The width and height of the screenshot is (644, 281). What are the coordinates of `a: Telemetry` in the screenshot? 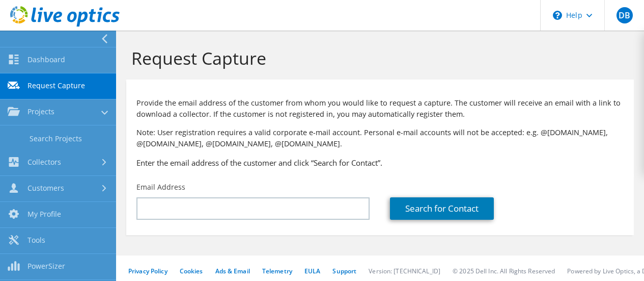 It's located at (277, 271).